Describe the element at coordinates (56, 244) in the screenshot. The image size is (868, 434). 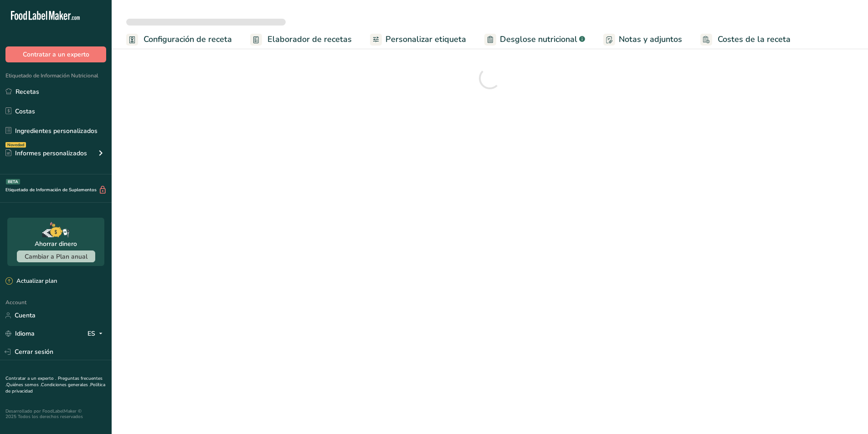
I see `div: Ahorrar dinero` at that location.